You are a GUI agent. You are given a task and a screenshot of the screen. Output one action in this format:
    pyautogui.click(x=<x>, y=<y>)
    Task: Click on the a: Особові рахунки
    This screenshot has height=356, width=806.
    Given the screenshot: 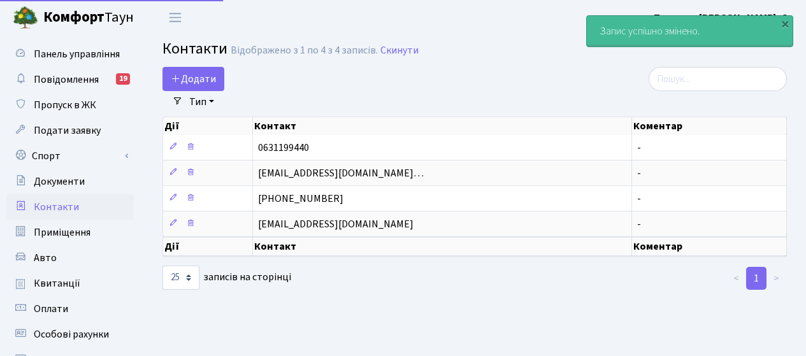 What is the action you would take?
    pyautogui.click(x=70, y=334)
    